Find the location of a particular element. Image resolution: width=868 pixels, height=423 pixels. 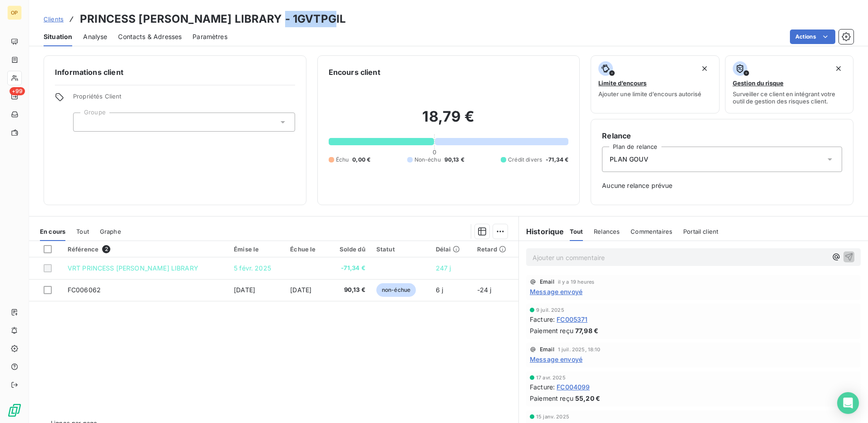

span: il y a 19 heures is located at coordinates (576, 282).